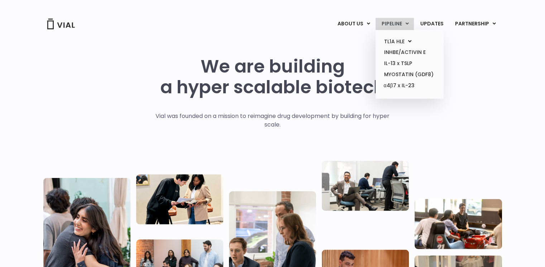 This screenshot has width=545, height=267. What do you see at coordinates (475, 24) in the screenshot?
I see `a: PARTNERSHIPMenu Toggle` at bounding box center [475, 24].